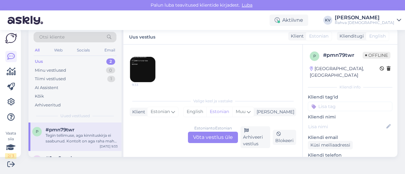  Describe the element at coordinates (60, 130) in the screenshot. I see `span: #pmn79twr` at that location.